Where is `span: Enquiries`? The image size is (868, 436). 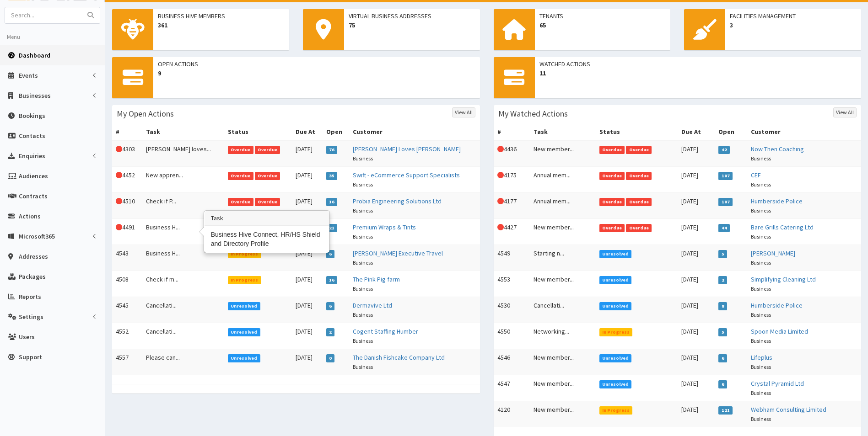
span: Enquiries is located at coordinates (32, 156).